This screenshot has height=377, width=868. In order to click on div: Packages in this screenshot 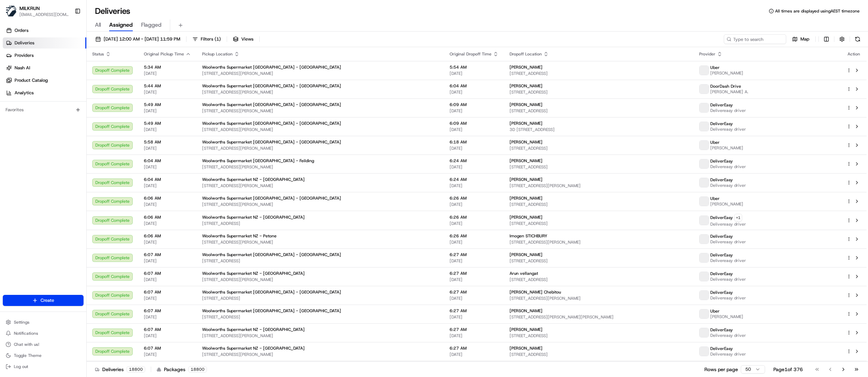, I will do `click(182, 370)`.